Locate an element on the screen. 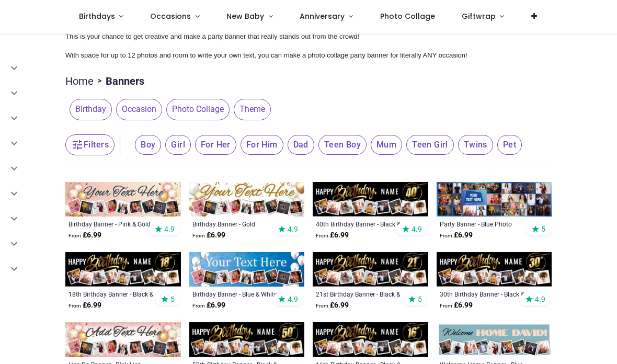  img: Personalised Happy 30th Birthday Banner - Black & Gold - Custom Name & 9 Photo Upload is located at coordinates (494, 269).